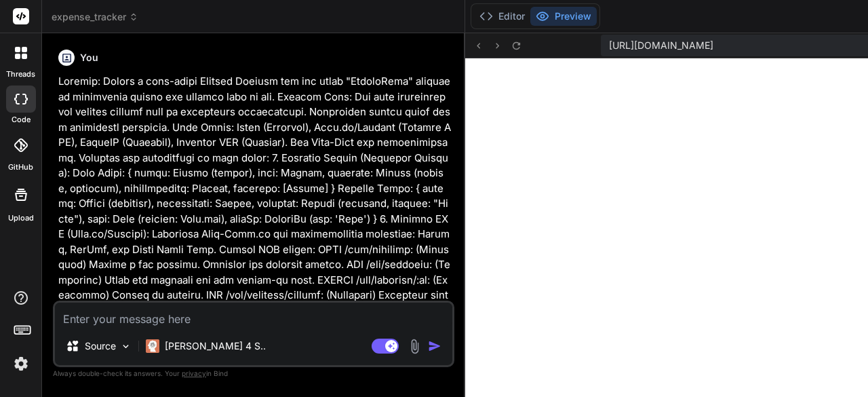  What do you see at coordinates (194, 373) in the screenshot?
I see `span: privacy` at bounding box center [194, 373].